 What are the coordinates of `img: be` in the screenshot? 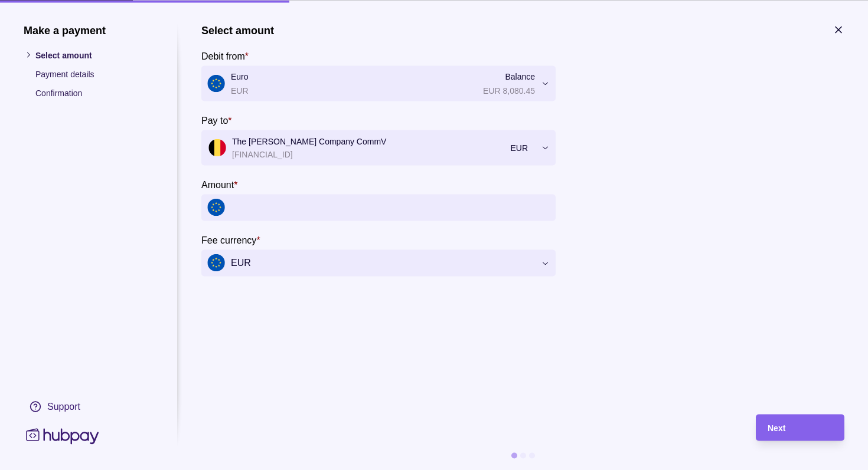 It's located at (217, 148).